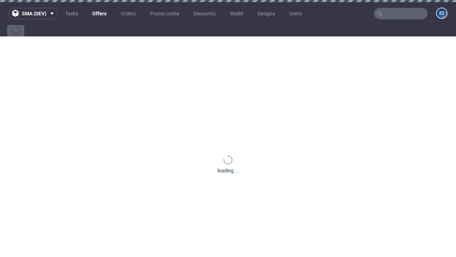 The height and width of the screenshot is (257, 456). Describe the element at coordinates (72, 14) in the screenshot. I see `a: Tasks` at that location.